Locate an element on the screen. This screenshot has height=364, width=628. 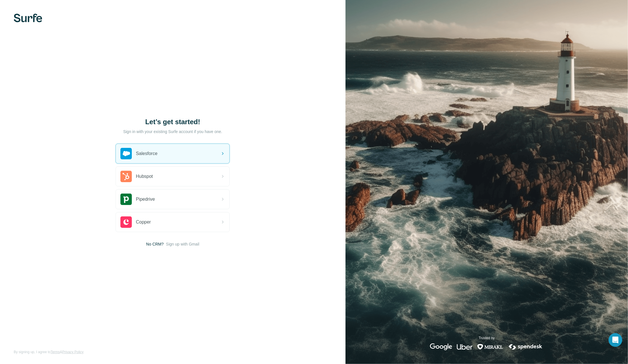
h1: Let’s get started! is located at coordinates (173, 122).